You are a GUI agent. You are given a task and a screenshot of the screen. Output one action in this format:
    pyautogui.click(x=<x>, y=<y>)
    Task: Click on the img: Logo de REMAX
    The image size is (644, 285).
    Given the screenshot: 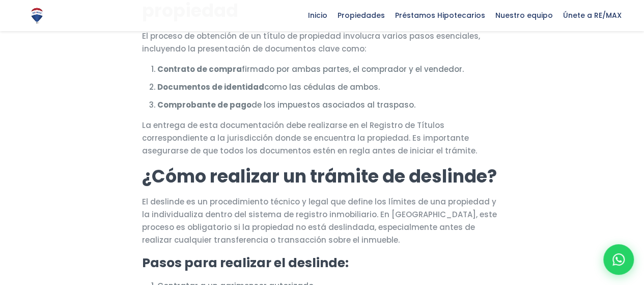 What is the action you would take?
    pyautogui.click(x=37, y=16)
    